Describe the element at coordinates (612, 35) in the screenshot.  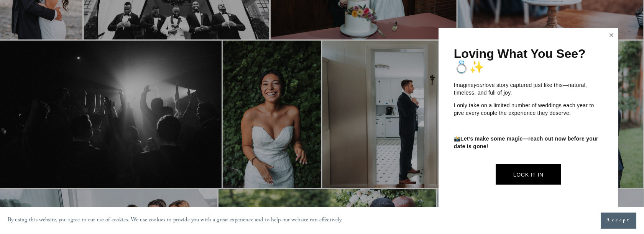
I see `a: Close` at that location.